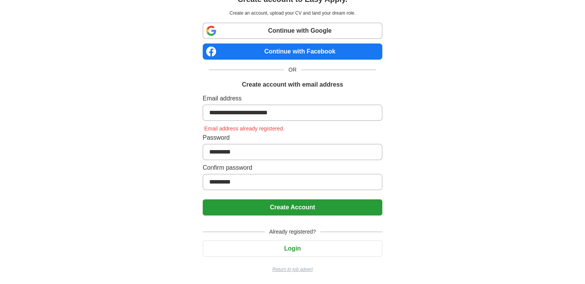  Describe the element at coordinates (293, 232) in the screenshot. I see `span: Already registered?` at that location.